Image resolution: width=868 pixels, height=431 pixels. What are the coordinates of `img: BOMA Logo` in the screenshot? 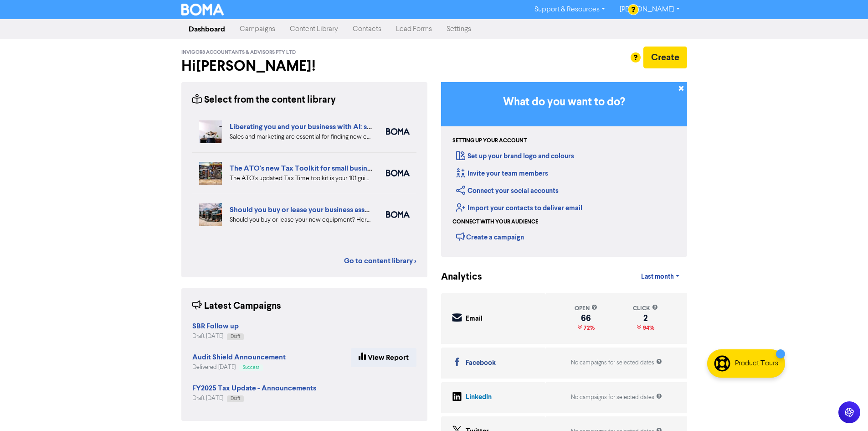 It's located at (203, 10).